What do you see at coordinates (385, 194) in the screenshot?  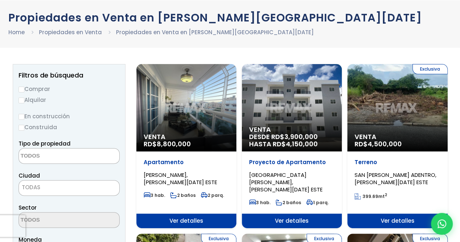 I see `sup: 2` at bounding box center [385, 194].